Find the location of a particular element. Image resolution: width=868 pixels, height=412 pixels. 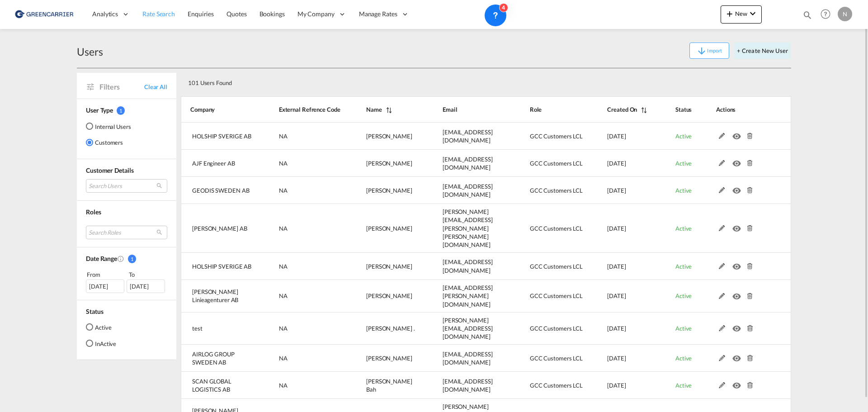

th: Created On is located at coordinates (619, 109).